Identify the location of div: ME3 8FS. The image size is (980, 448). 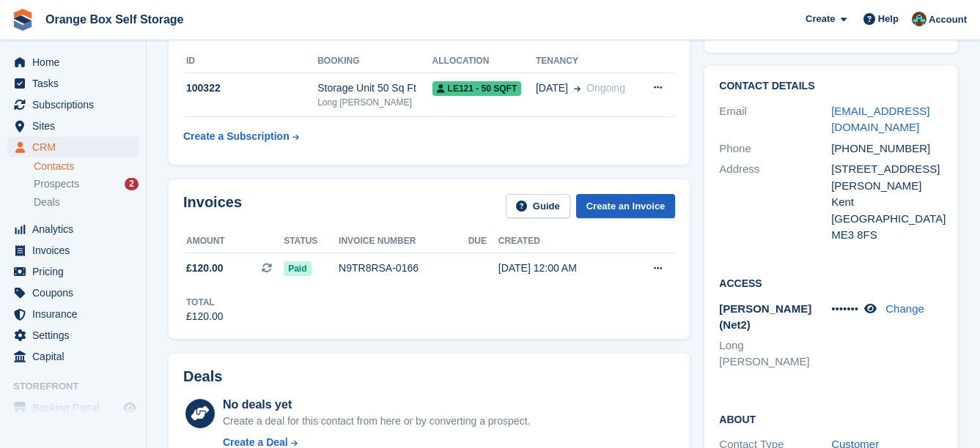
(887, 235).